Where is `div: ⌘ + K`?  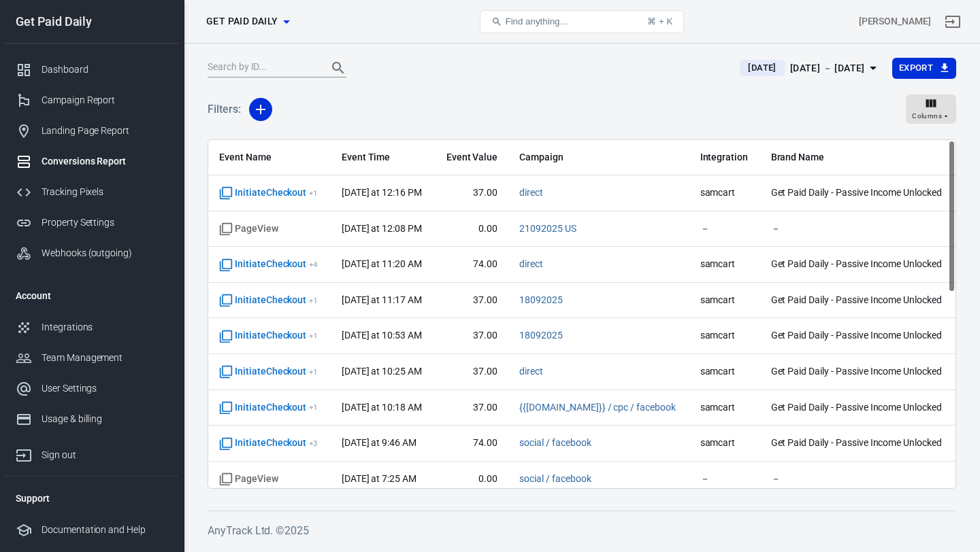
div: ⌘ + K is located at coordinates (660, 21).